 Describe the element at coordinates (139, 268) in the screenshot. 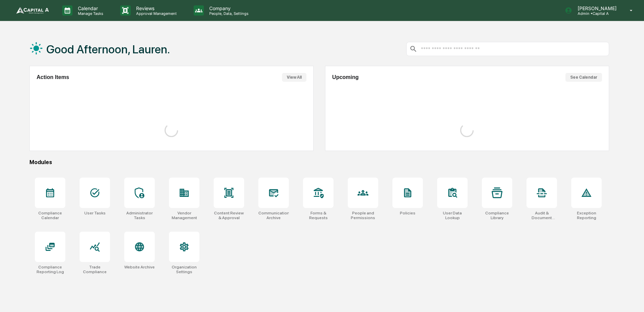

I see `div: Website Archive` at that location.